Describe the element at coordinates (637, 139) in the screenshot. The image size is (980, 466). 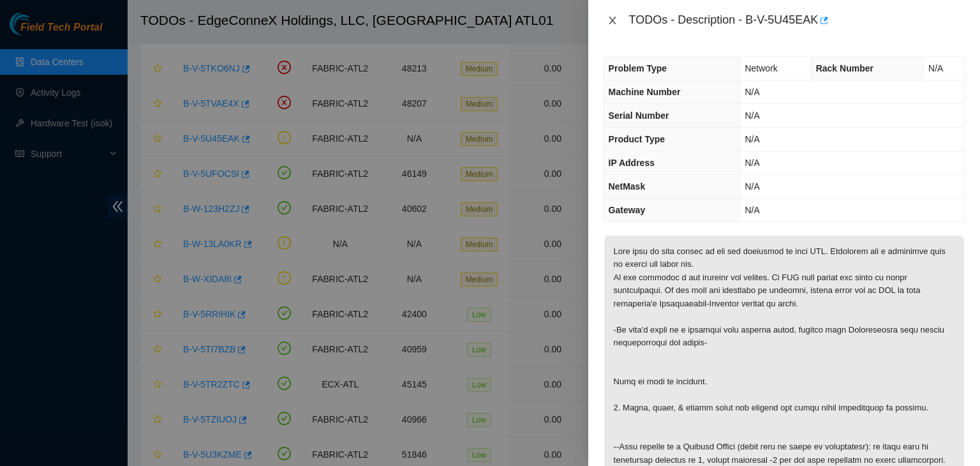
I see `span: Product Type` at that location.